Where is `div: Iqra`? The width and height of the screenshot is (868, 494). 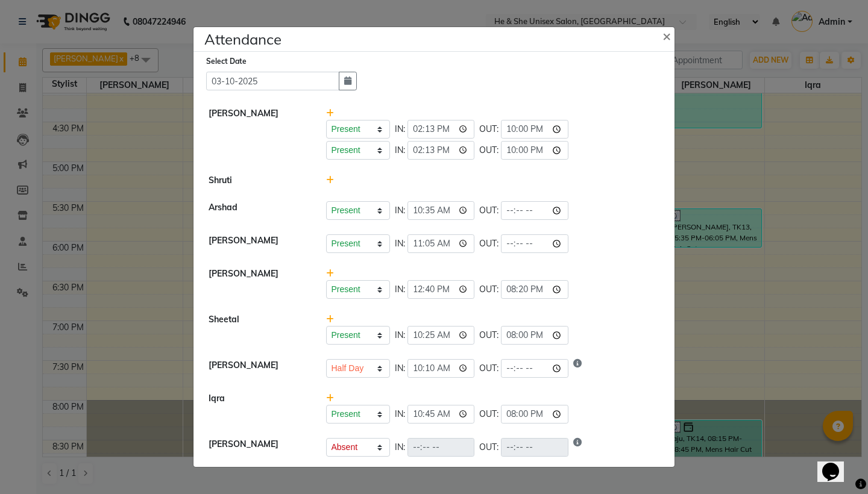 div: Iqra is located at coordinates (258, 408).